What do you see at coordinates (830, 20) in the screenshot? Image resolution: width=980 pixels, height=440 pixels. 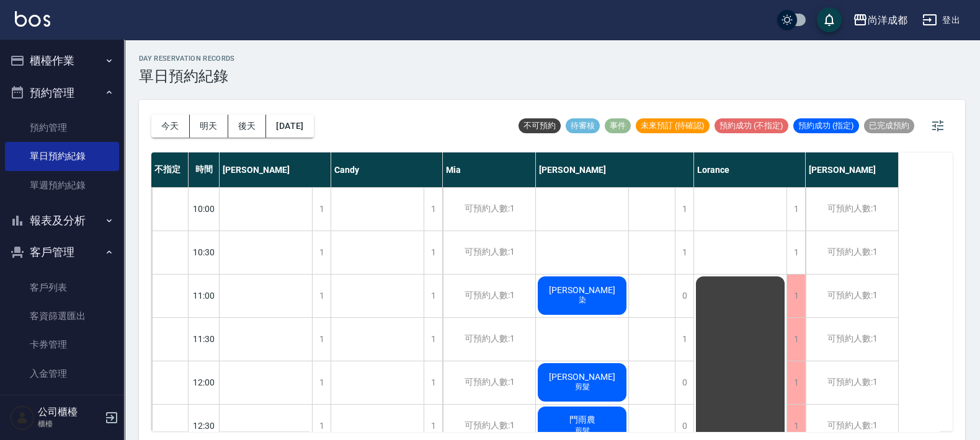 I see `button: save` at bounding box center [830, 20].